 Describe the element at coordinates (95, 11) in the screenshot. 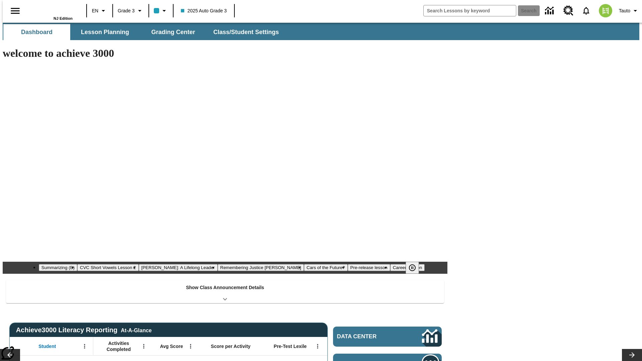

I see `span: EN` at that location.